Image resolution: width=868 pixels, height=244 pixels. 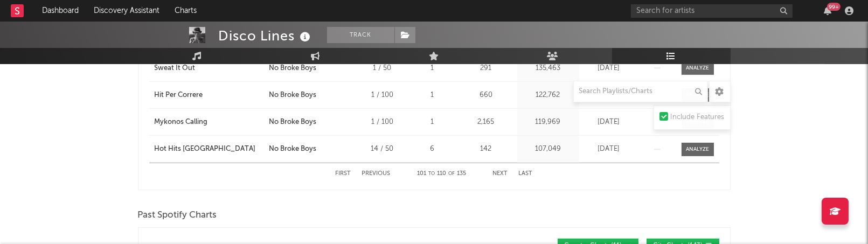 What do you see at coordinates (360, 35) in the screenshot?
I see `button: Track` at bounding box center [360, 35].